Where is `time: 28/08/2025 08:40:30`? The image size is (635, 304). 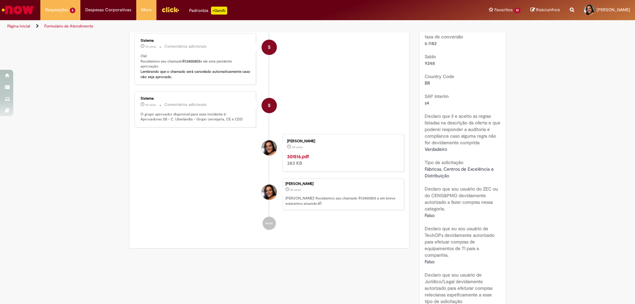
time: 28/08/2025 08:40:30 is located at coordinates (296, 190).